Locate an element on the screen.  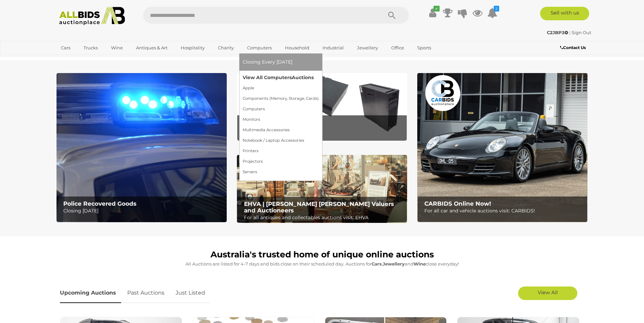
a: Upcoming Auctions is located at coordinates (90, 293).